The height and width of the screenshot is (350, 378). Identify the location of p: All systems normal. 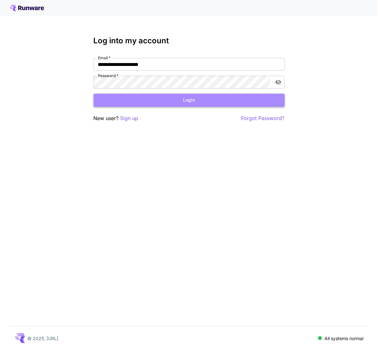
(344, 339).